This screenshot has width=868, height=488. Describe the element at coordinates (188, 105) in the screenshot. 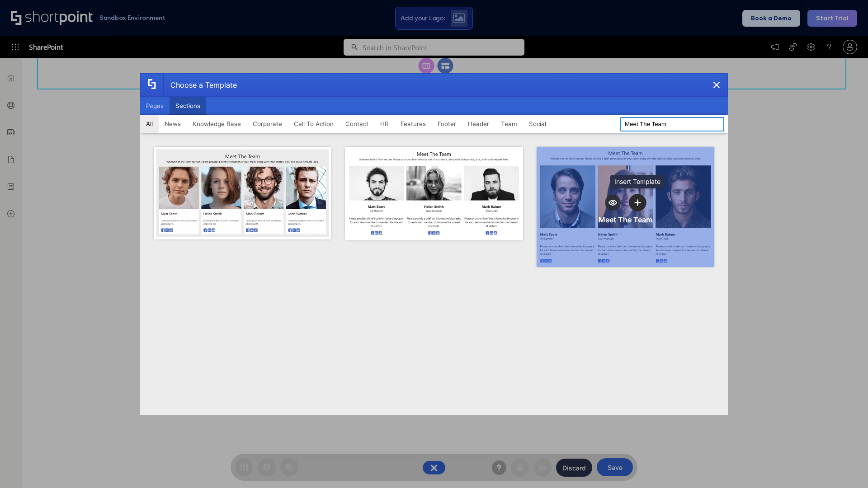

I see `button: Sections` at that location.